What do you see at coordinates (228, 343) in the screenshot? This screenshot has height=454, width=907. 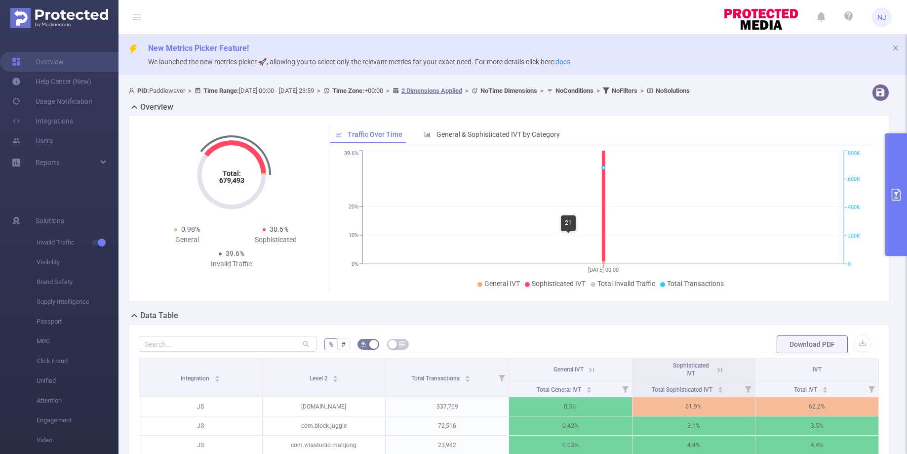 I see `input: Search...` at bounding box center [228, 343].